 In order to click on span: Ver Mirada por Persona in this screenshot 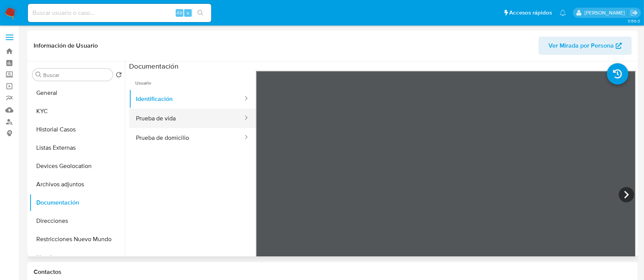, I will do `click(581, 46)`.